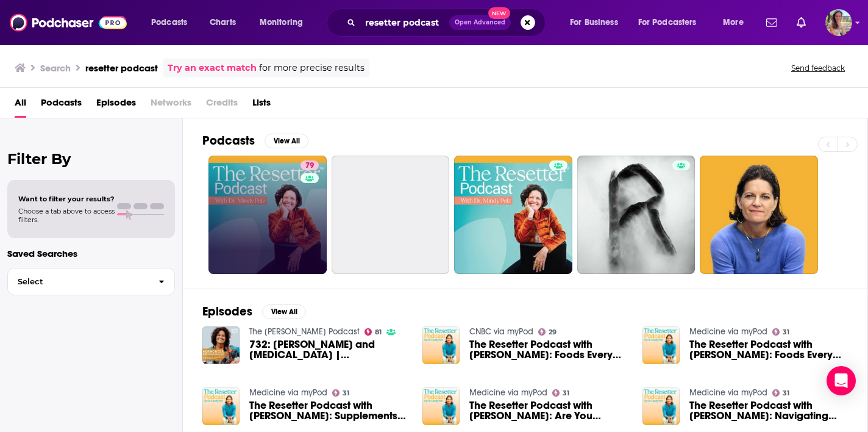 The height and width of the screenshot is (432, 868). Describe the element at coordinates (378, 331) in the screenshot. I see `span: 81` at that location.